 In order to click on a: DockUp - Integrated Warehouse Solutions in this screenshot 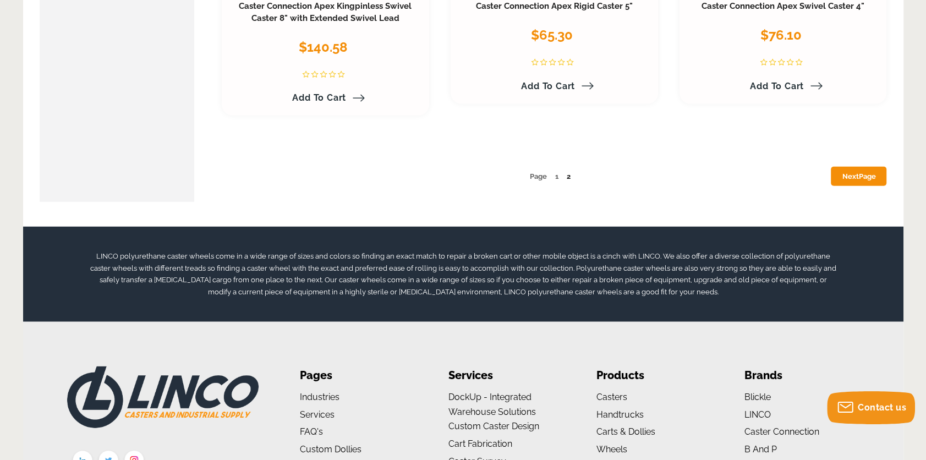, I will do `click(491, 404)`.